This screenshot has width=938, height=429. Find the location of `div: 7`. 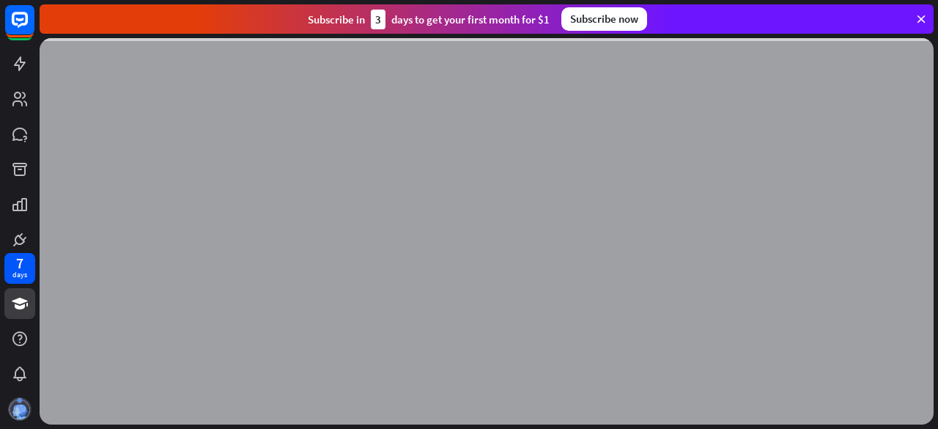

div: 7 is located at coordinates (20, 263).